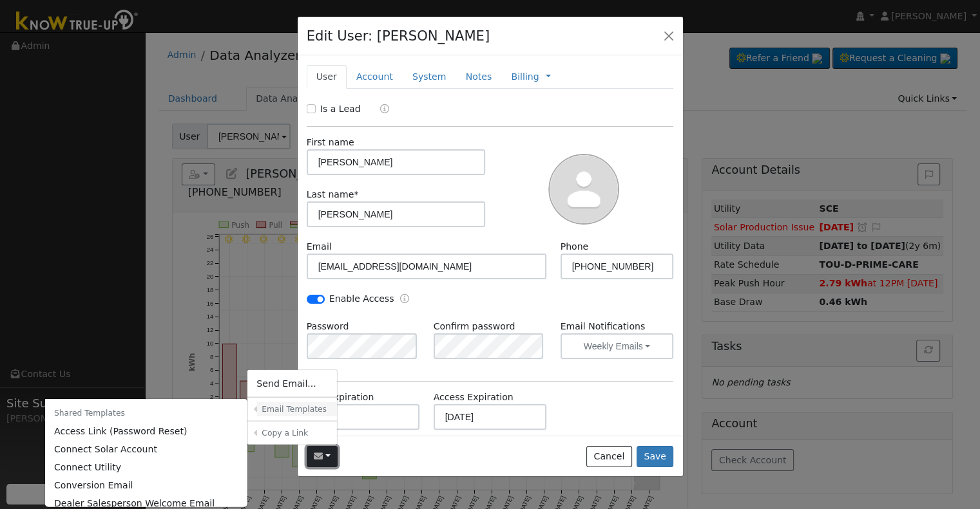  I want to click on a: Connect Solar Account, so click(146, 449).